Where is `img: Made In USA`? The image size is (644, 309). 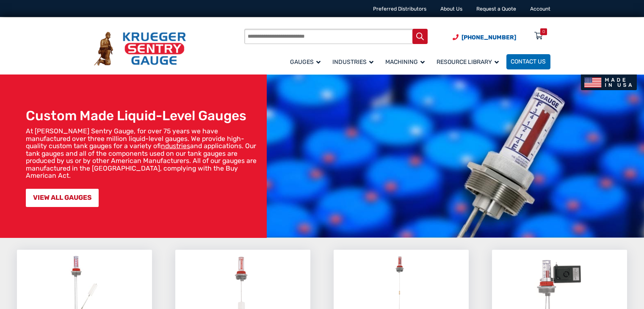 img: Made In USA is located at coordinates (608, 82).